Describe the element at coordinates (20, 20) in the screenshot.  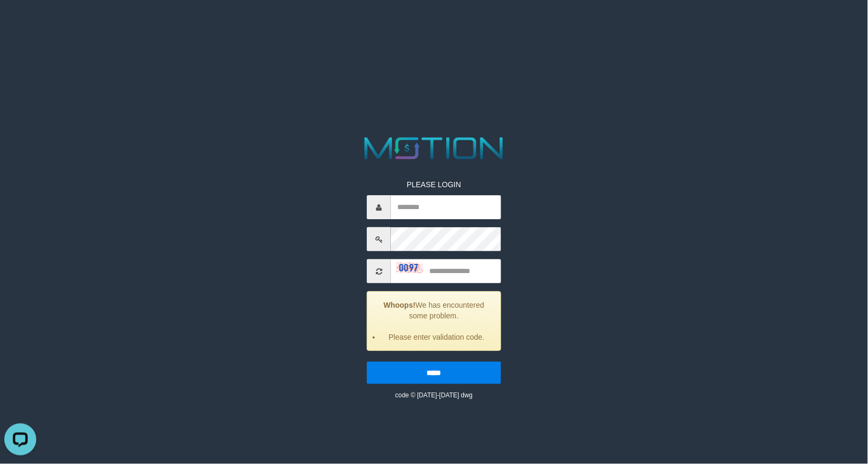
I see `button: Open LiveChat chat widget` at that location.